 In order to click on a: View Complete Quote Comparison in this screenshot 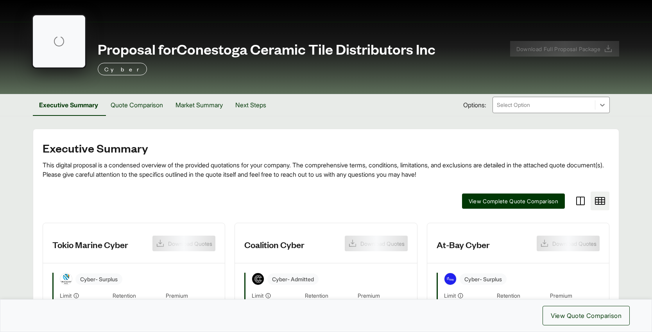, I will do `click(513, 201)`.